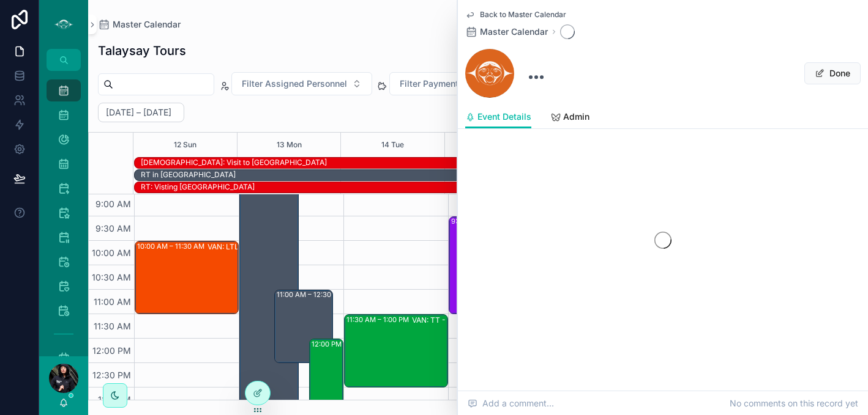  What do you see at coordinates (185, 145) in the screenshot?
I see `button: 12 Sun` at bounding box center [185, 145].